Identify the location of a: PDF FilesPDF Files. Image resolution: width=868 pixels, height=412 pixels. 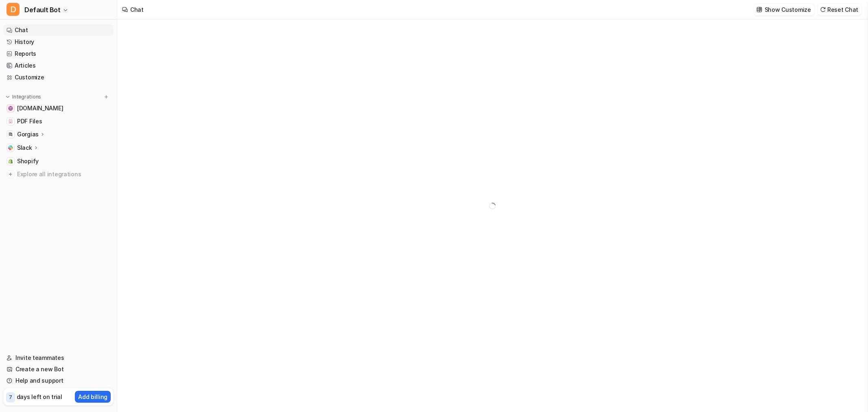
(58, 122).